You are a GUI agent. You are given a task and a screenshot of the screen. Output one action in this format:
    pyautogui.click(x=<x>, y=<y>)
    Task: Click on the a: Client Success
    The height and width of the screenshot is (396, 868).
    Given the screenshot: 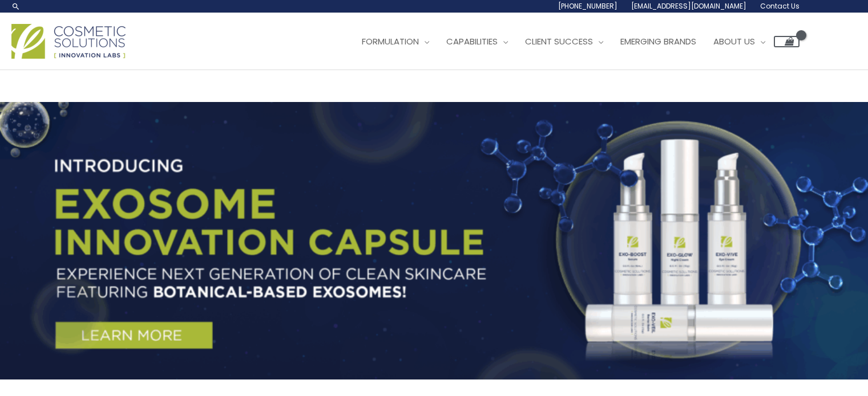 What is the action you would take?
    pyautogui.click(x=564, y=42)
    